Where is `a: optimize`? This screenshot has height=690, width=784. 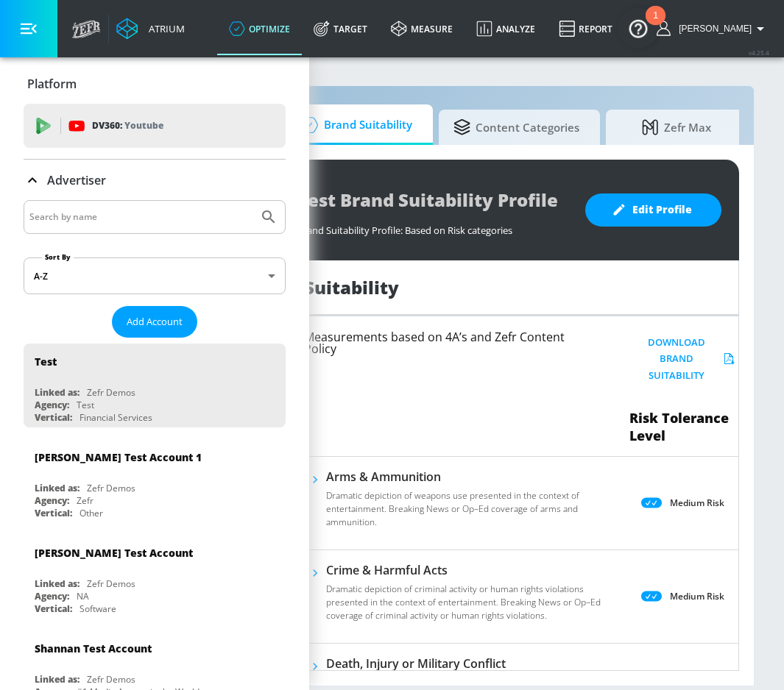 a: optimize is located at coordinates (259, 29).